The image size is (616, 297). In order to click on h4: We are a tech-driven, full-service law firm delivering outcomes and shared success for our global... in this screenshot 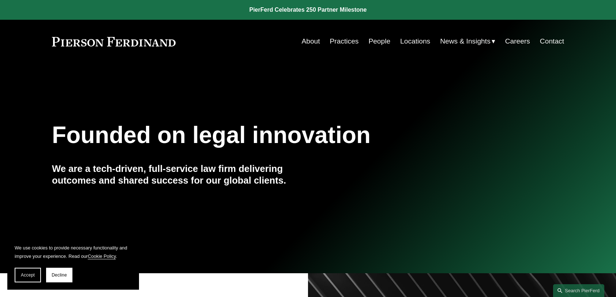, I will do `click(180, 174)`.